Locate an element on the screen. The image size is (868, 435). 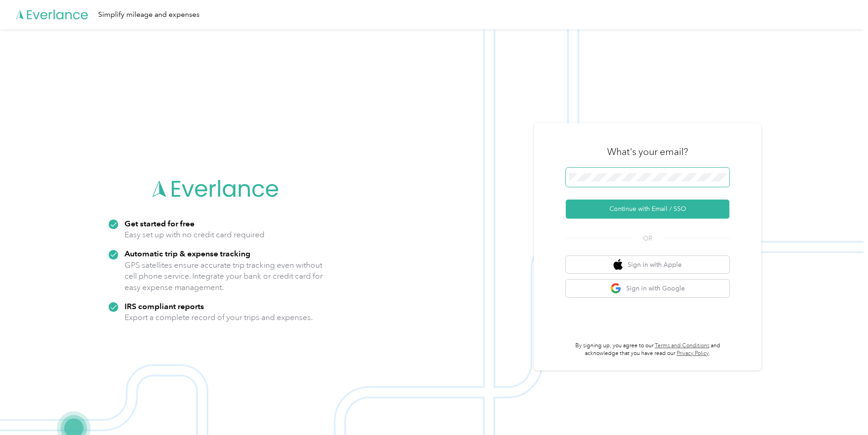
p: Export a complete record of your trips and expenses. is located at coordinates (218, 318).